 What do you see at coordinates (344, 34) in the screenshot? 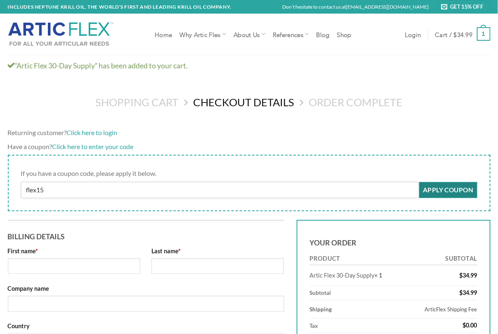
I see `a: Shop` at bounding box center [344, 34].